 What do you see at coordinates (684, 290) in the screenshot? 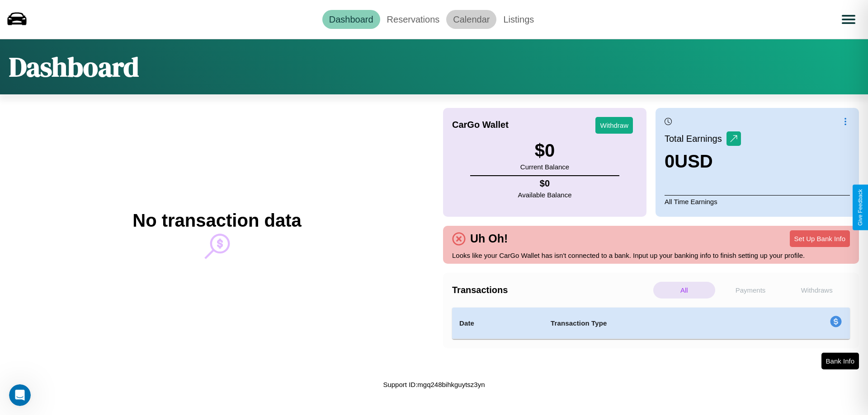
I see `p: All` at bounding box center [684, 290].